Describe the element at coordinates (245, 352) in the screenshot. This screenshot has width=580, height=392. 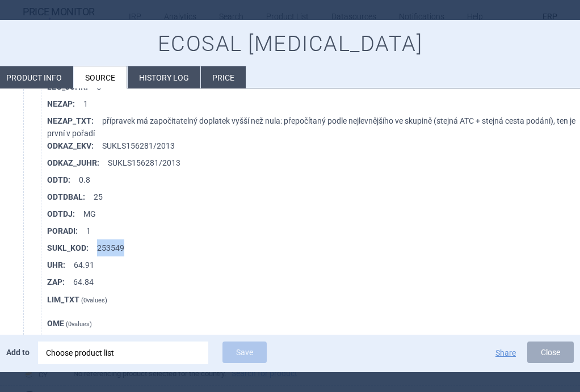
I see `button: Save` at that location.